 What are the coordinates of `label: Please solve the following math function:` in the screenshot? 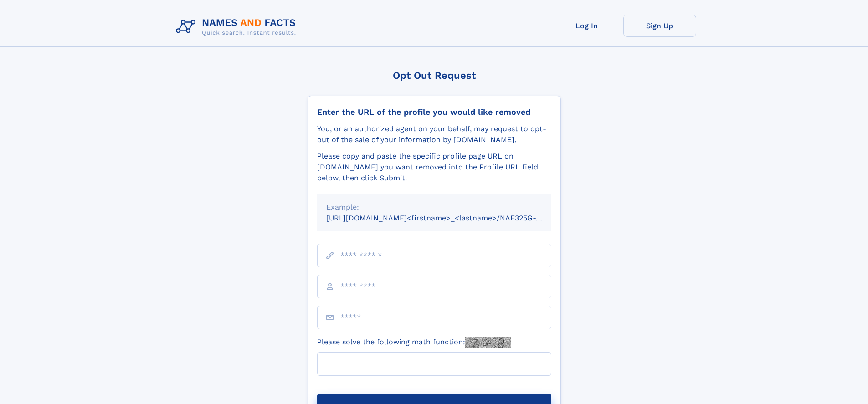 It's located at (414, 342).